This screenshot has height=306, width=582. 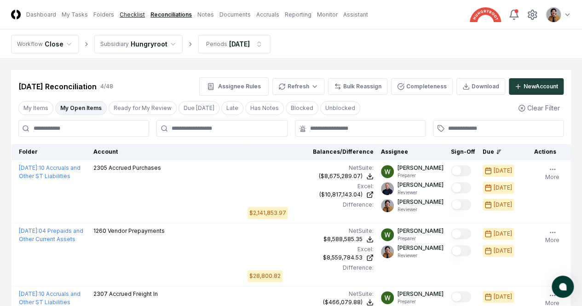 I want to click on button: Has Notes, so click(x=265, y=108).